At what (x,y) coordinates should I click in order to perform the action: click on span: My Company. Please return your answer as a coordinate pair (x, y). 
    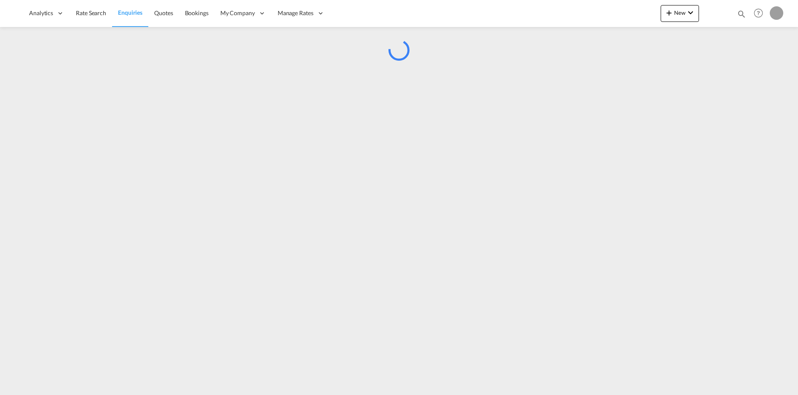
    Looking at the image, I should click on (238, 13).